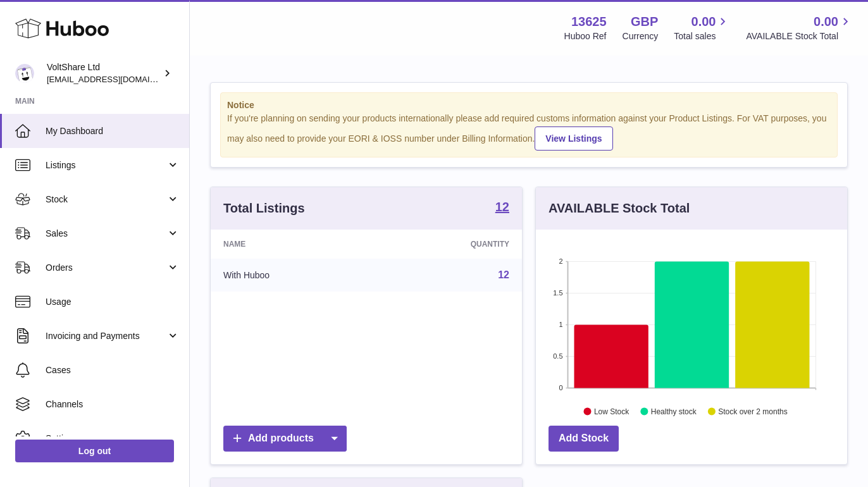 This screenshot has width=868, height=487. What do you see at coordinates (702, 28) in the screenshot?
I see `a: 0.00 Total sales` at bounding box center [702, 28].